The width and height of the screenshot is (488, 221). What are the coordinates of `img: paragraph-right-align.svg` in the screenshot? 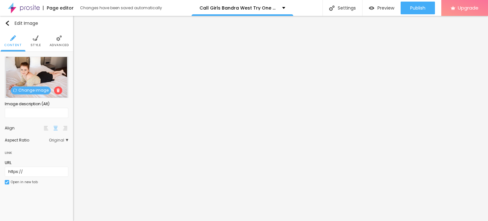 It's located at (65, 128).